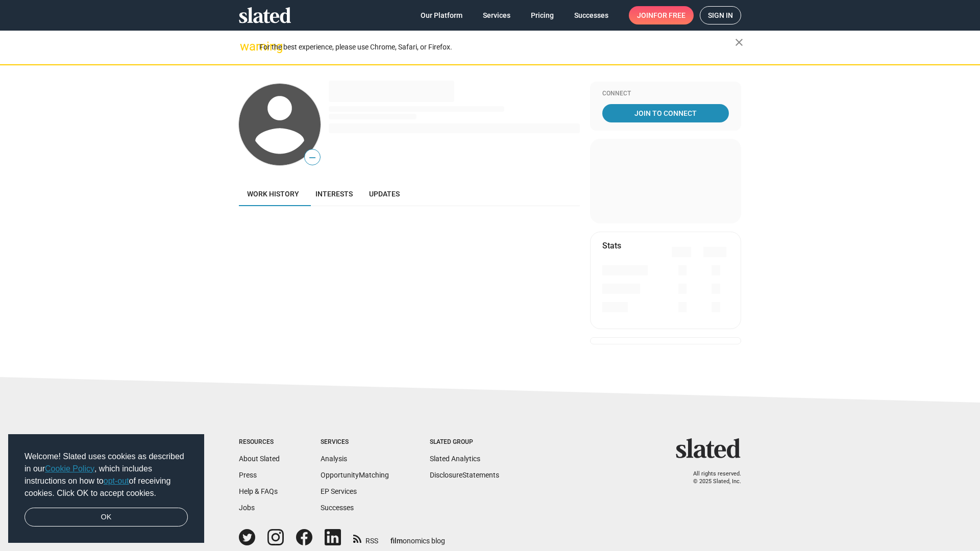  I want to click on span: Sign in, so click(721, 15).